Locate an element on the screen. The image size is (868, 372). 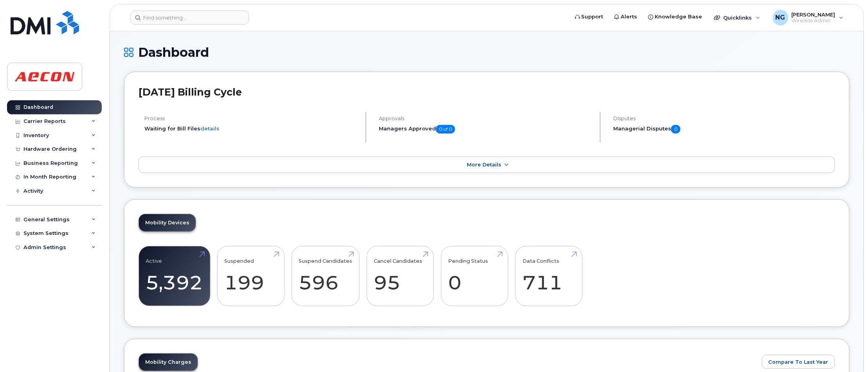
a: Mobility Devices is located at coordinates (167, 222).